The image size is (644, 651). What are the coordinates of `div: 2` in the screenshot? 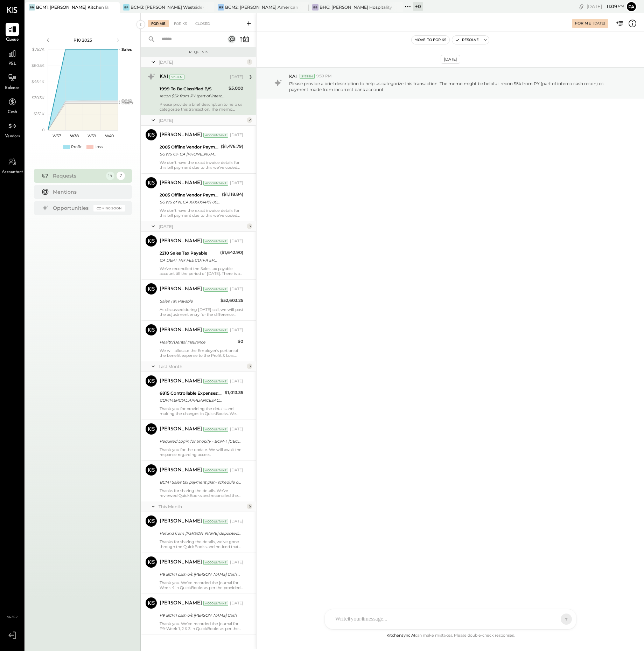 It's located at (249, 120).